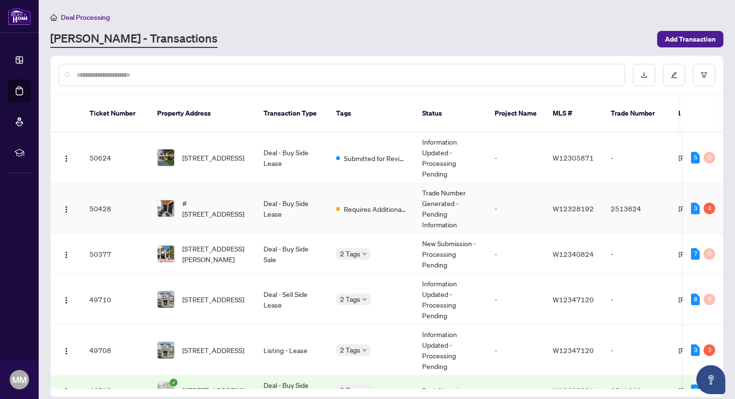 The height and width of the screenshot is (399, 735). I want to click on th: Ticket Number, so click(116, 114).